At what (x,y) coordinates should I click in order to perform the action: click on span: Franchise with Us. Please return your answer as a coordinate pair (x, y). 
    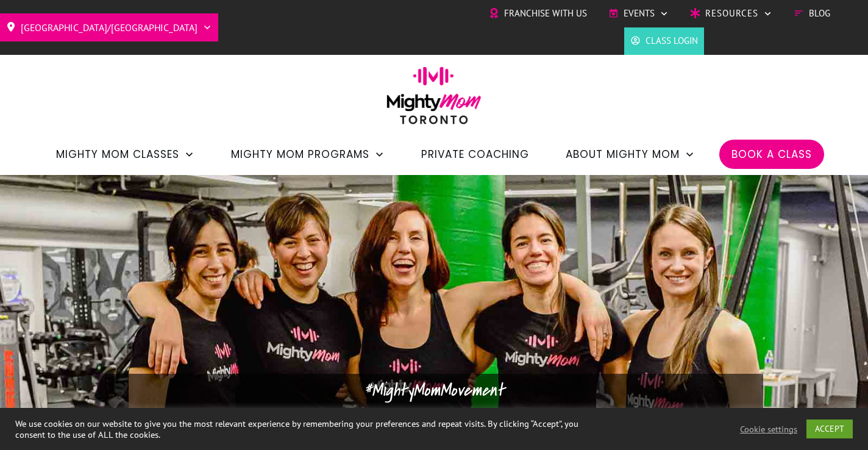
    Looking at the image, I should click on (546, 13).